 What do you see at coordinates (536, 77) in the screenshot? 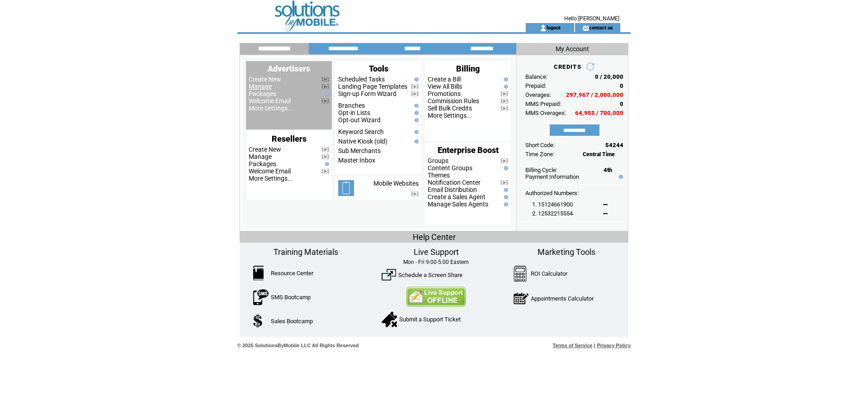
I see `span: Balance:` at bounding box center [536, 77].